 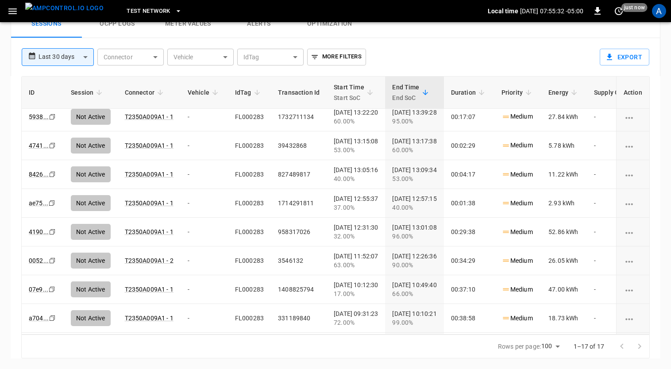 What do you see at coordinates (355, 93) in the screenshot?
I see `span: Start TimeStart SoC` at bounding box center [355, 93].